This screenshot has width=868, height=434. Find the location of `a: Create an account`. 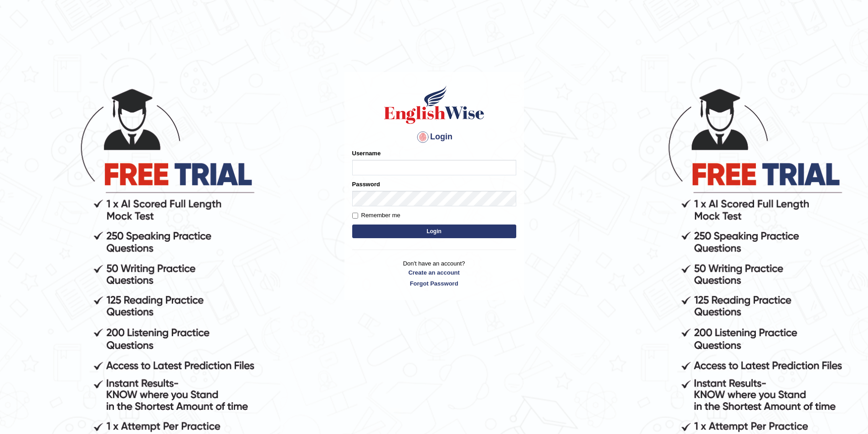

a: Create an account is located at coordinates (434, 272).